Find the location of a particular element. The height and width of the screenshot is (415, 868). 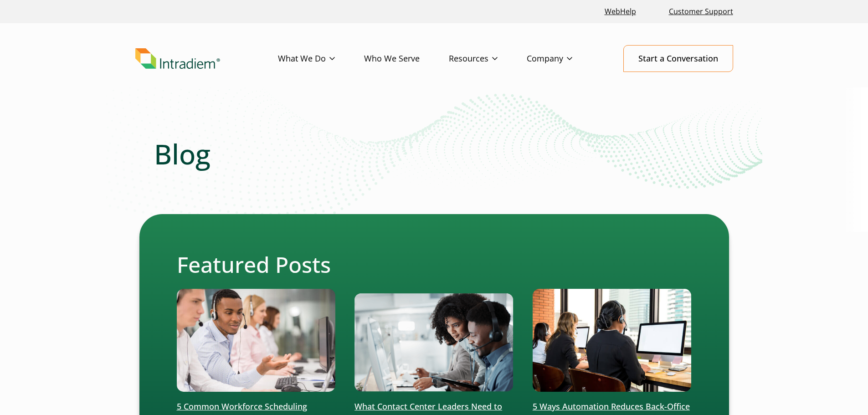

a: Customer Support is located at coordinates (701, 12).